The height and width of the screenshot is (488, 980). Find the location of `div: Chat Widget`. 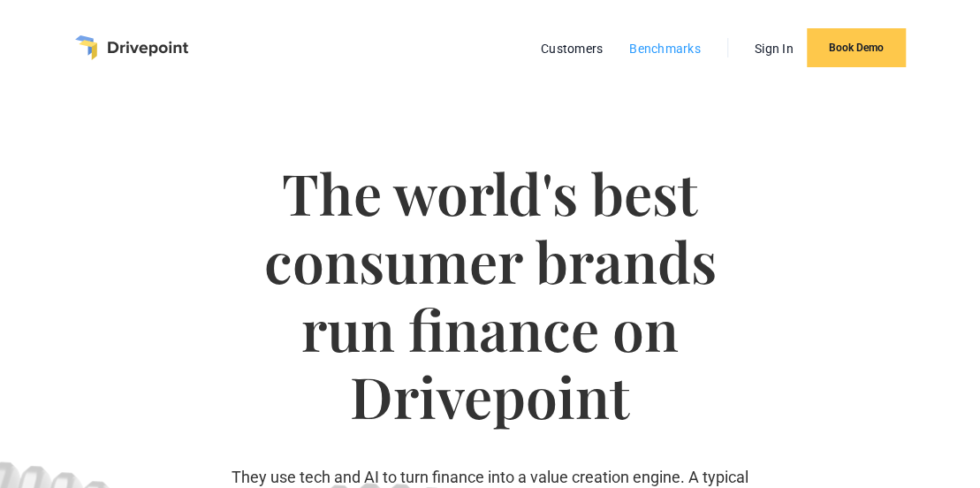

div: Chat Widget is located at coordinates (821, 375).